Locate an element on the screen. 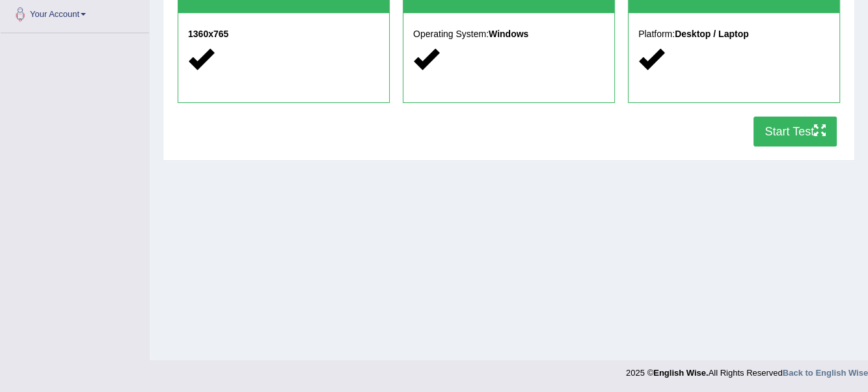 The width and height of the screenshot is (868, 392). h5: Platform: is located at coordinates (734, 34).